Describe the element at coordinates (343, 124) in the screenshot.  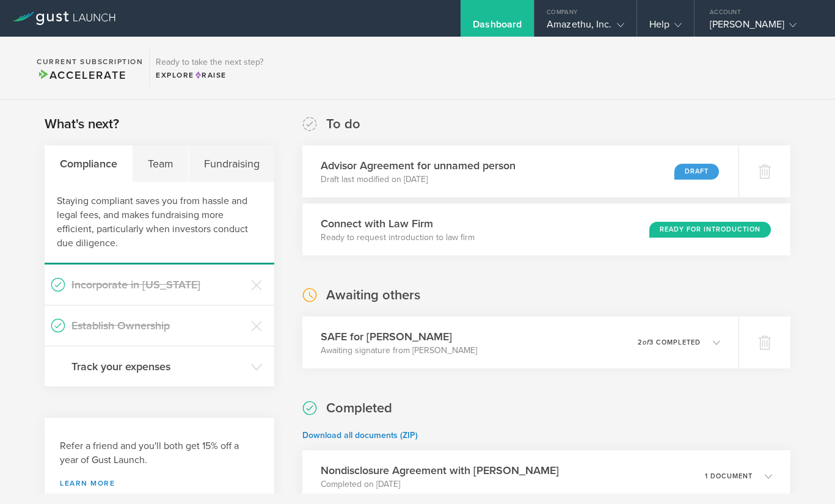
I see `h2: To do` at that location.